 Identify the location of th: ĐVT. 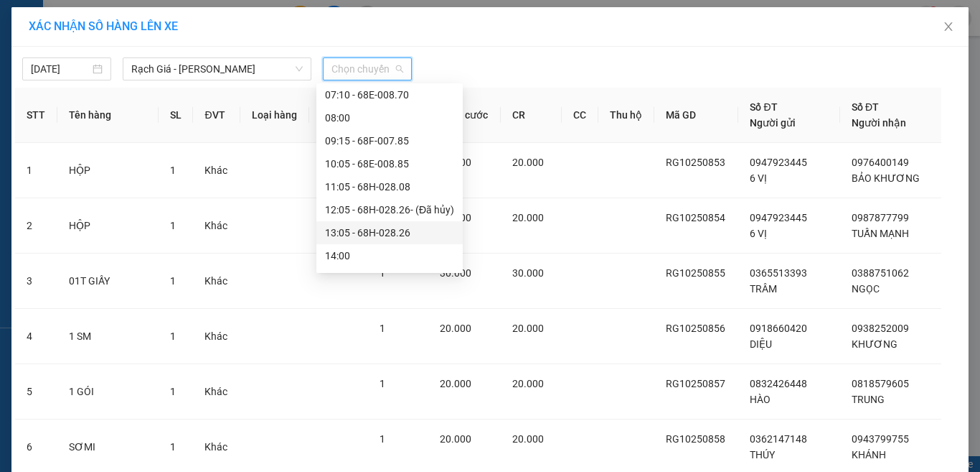
(215, 115).